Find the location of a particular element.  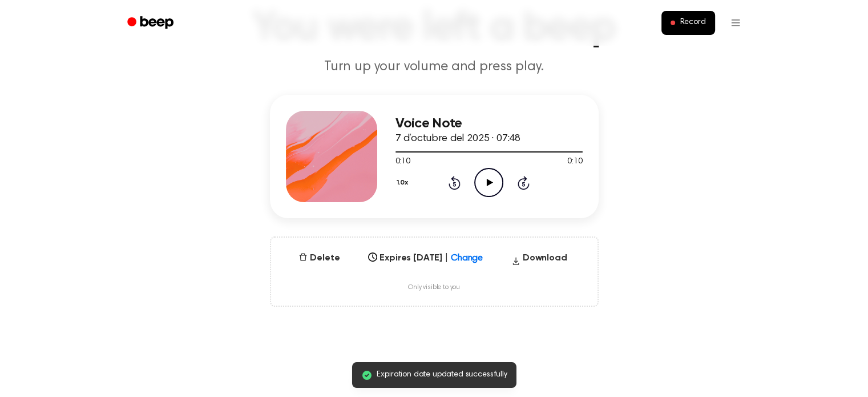

span: Only visible to you is located at coordinates (434, 287).